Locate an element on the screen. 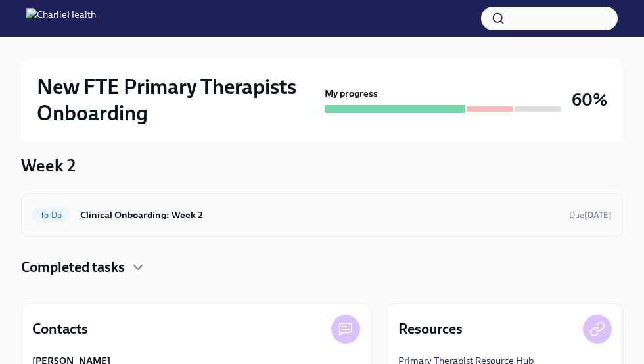 This screenshot has width=644, height=364. span: Due is located at coordinates (590, 214).